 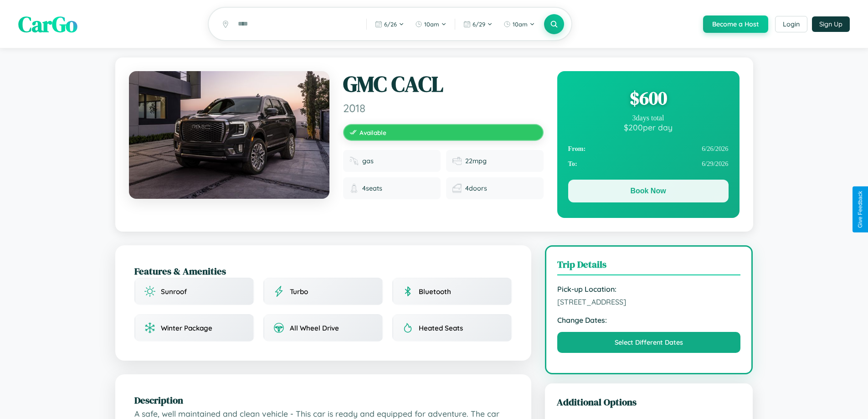 I want to click on button: Login, so click(x=791, y=24).